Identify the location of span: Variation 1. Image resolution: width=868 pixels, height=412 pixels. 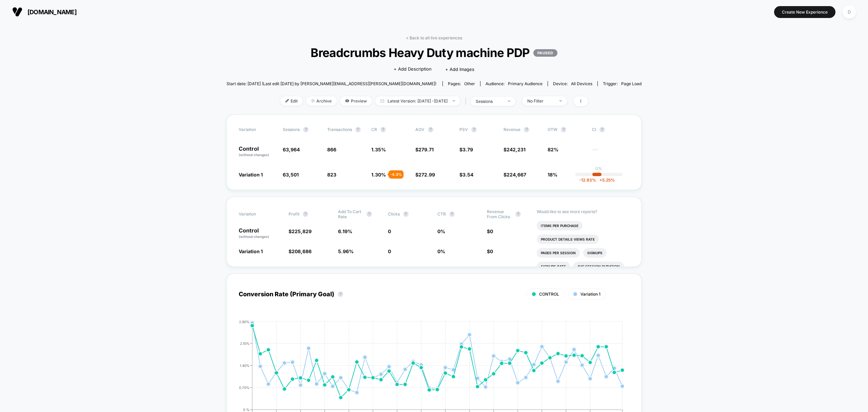
(250, 174).